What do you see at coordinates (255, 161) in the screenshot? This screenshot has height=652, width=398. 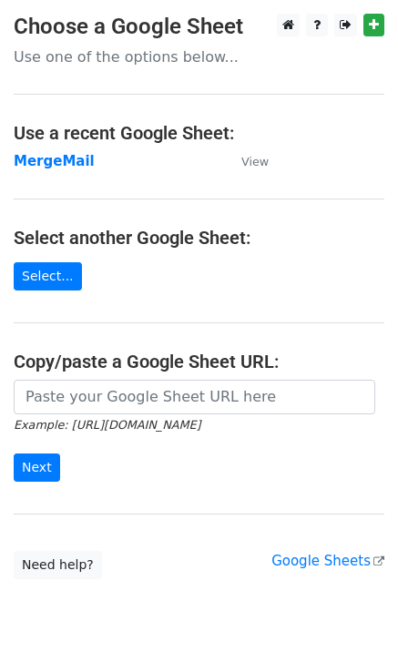 I see `small: View` at bounding box center [255, 161].